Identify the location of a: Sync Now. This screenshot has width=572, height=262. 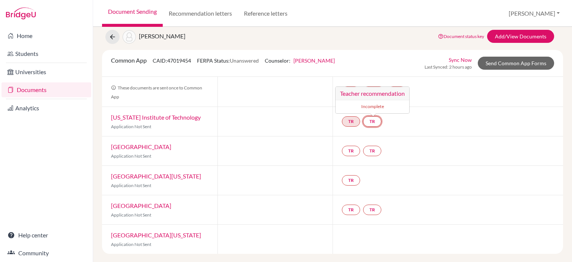
(461, 60).